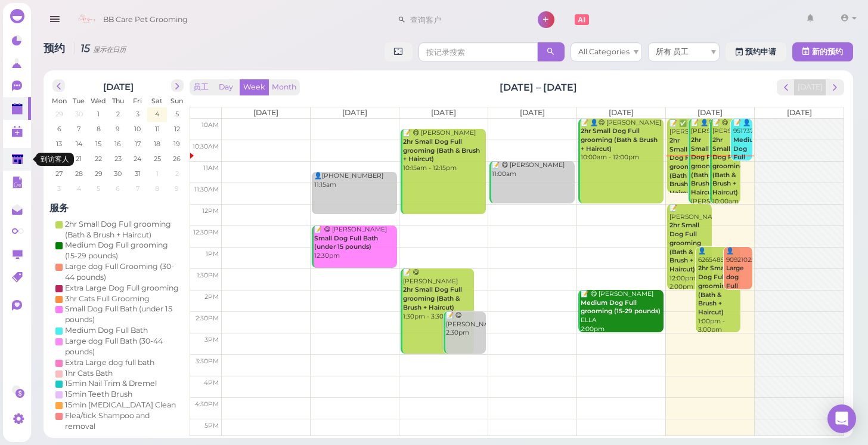 The height and width of the screenshot is (445, 868). What do you see at coordinates (176, 159) in the screenshot?
I see `span: 26` at bounding box center [176, 159].